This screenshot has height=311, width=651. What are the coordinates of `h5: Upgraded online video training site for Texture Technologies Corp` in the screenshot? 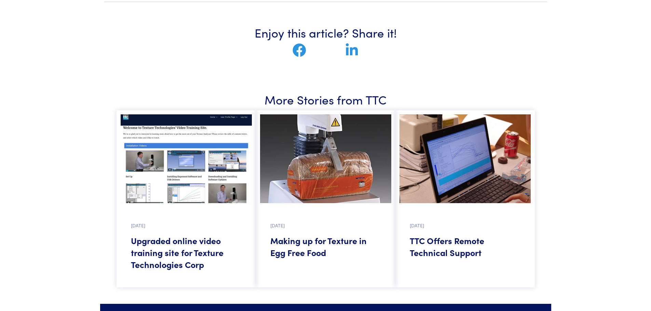 It's located at (186, 253).